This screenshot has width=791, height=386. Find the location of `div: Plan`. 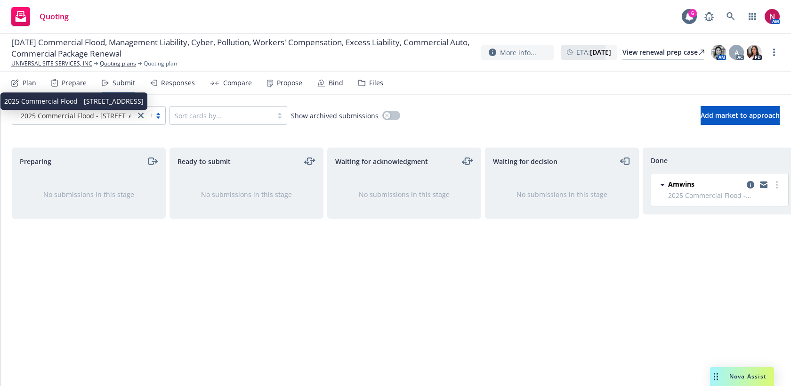

div: Plan is located at coordinates (29, 83).